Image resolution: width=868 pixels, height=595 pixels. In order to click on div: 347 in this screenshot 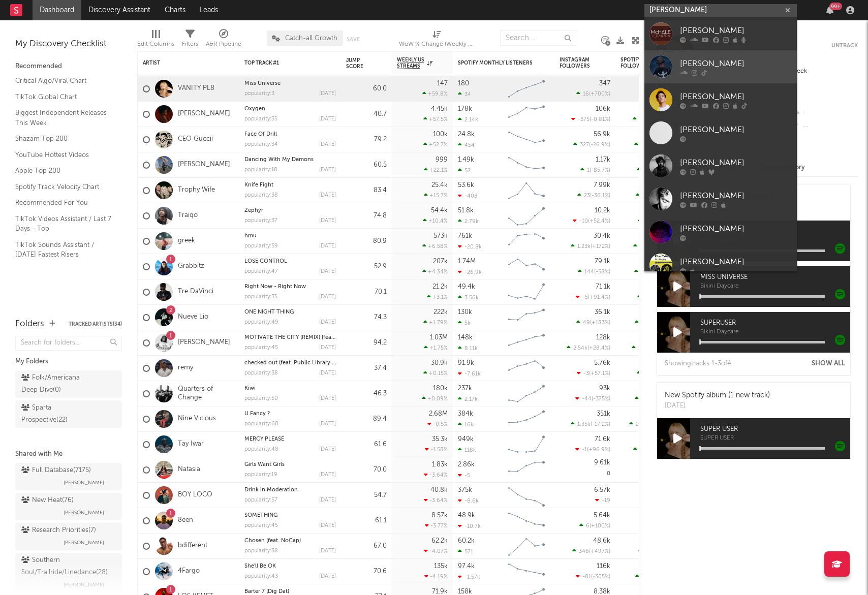, I will do `click(605, 83)`.